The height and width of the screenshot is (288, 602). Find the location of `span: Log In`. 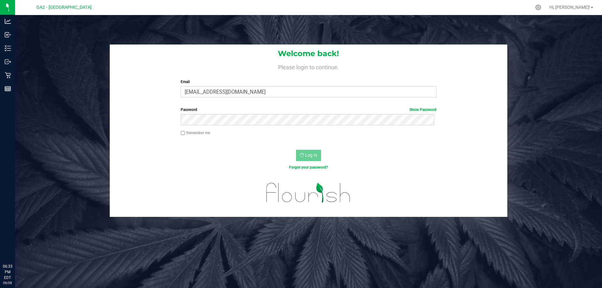

span: Log In is located at coordinates (311, 155).